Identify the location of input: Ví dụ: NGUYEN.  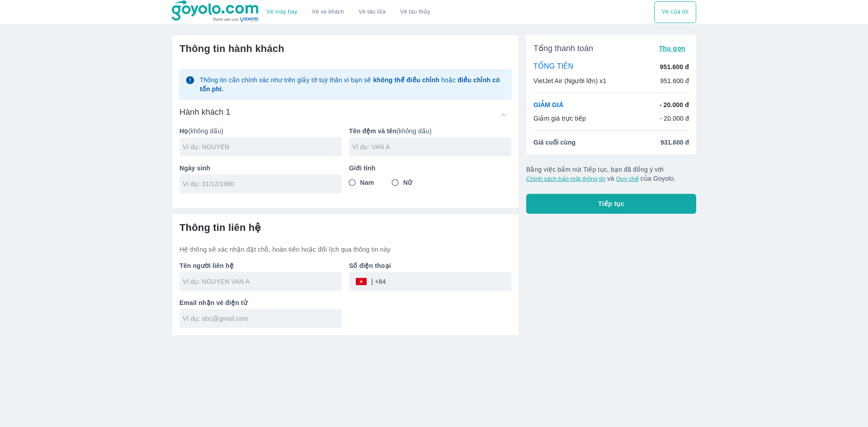
(262, 147).